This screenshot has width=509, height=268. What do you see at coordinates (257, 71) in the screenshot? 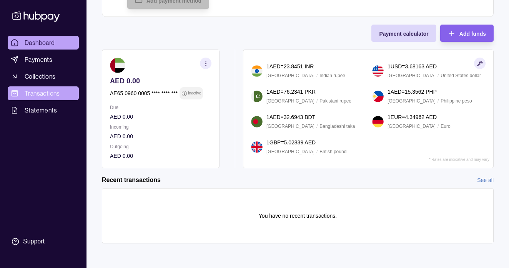
I see `img: in` at bounding box center [257, 71].